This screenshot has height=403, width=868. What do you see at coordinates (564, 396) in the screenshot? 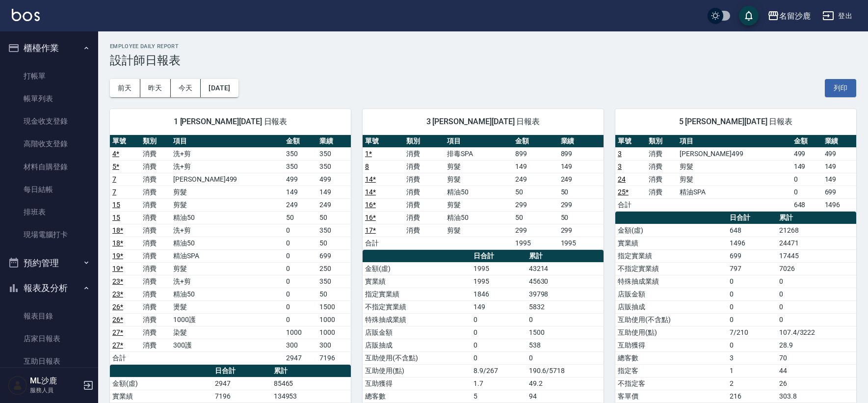
I see `td: 94` at bounding box center [564, 396].